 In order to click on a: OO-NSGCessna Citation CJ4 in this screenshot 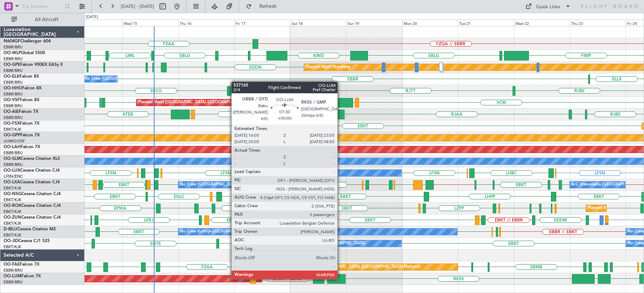, I will do `click(32, 194)`.